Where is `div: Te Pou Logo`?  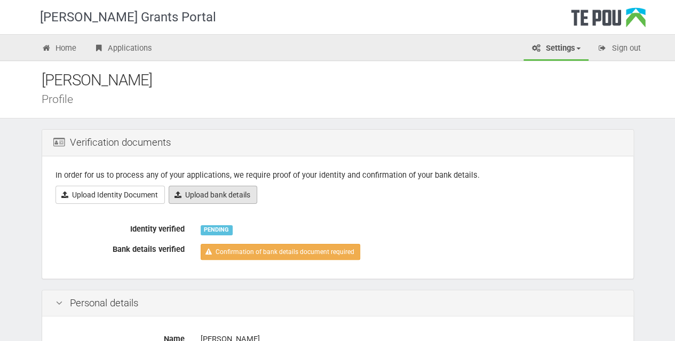
div: Te Pou Logo is located at coordinates (609, 21).